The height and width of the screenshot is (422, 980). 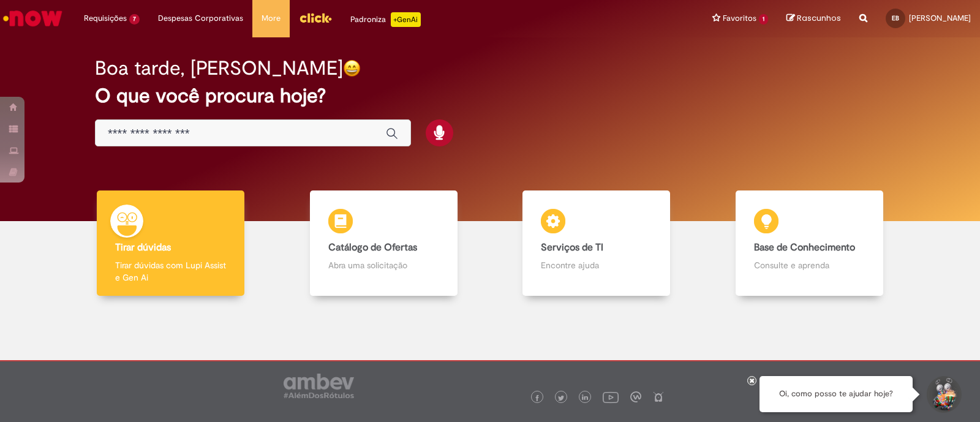 I want to click on span: Requisições, so click(x=105, y=19).